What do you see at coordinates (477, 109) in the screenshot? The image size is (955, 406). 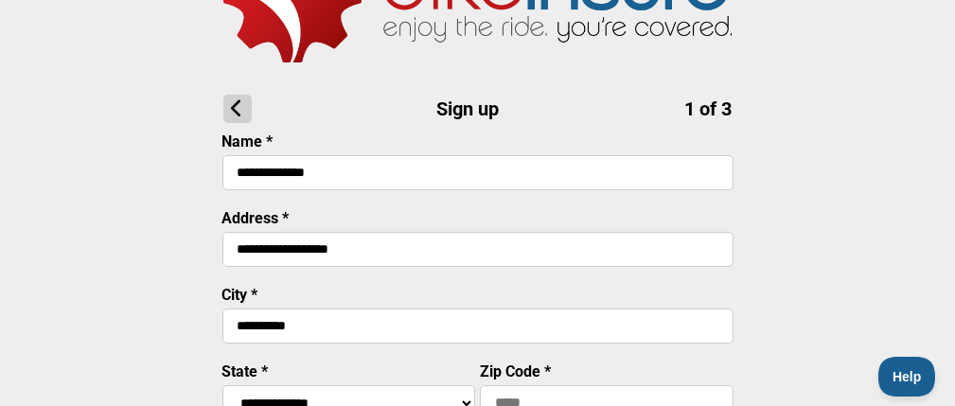 I see `h1: Sign up` at bounding box center [477, 109].